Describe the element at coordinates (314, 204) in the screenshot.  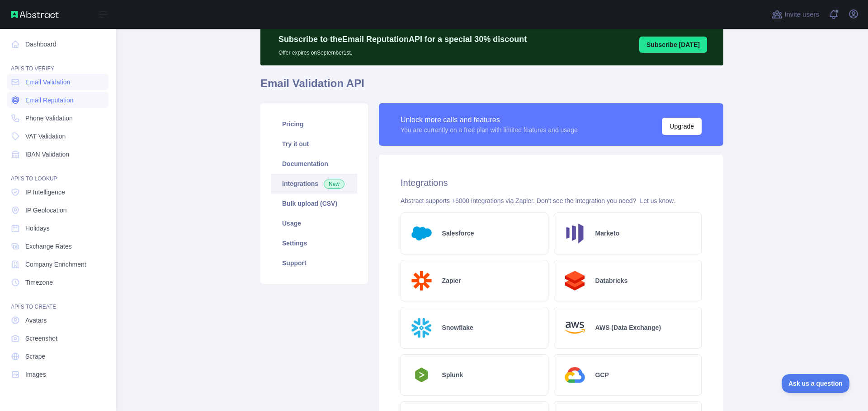
I see `a: Bulk upload (CSV)` at that location.